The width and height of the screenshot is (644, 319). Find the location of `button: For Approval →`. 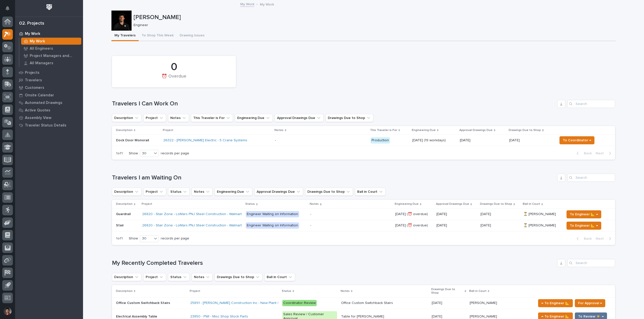

button: For Approval → is located at coordinates (590, 303).